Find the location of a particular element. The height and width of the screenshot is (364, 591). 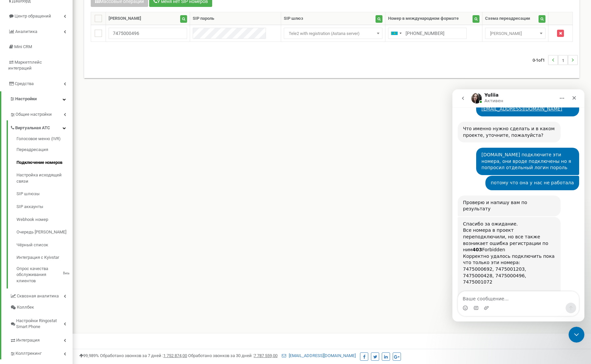

a: Подключение номеров is located at coordinates (45, 163).